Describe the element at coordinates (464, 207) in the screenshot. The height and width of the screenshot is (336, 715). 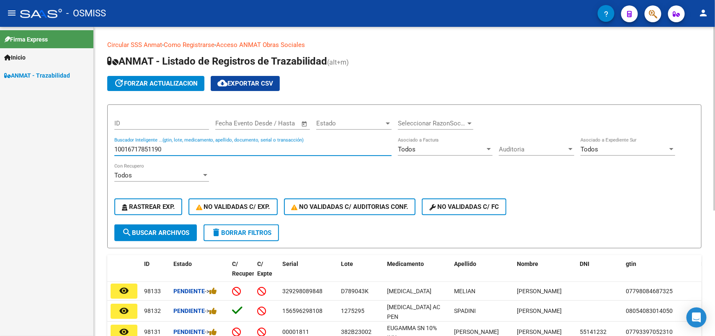
I see `span: No validadas c/ FC` at that location.